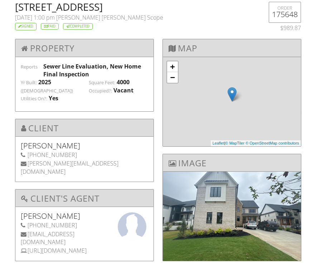 This screenshot has width=316, height=268. Describe the element at coordinates (172, 67) in the screenshot. I see `a: Zoom in` at that location.